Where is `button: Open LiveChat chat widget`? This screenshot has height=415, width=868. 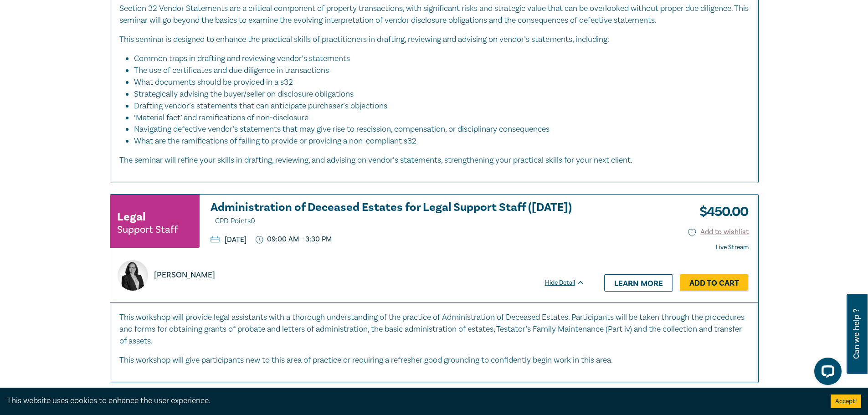 button: Open LiveChat chat widget is located at coordinates (21, 17).